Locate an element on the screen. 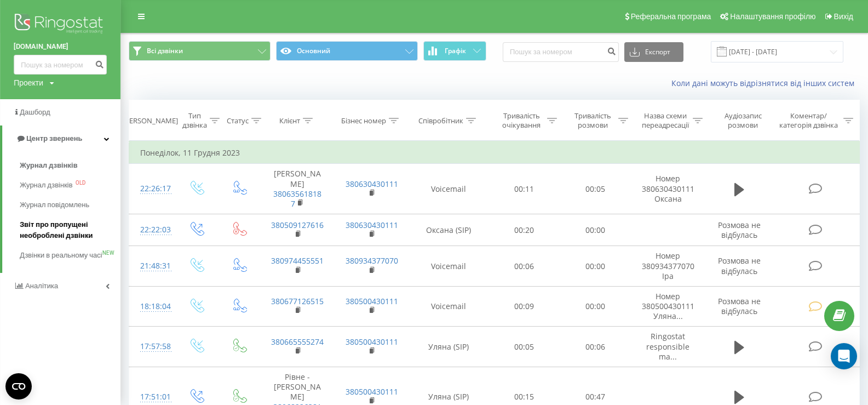 This screenshot has height=405, width=868. span: Налаштування профілю is located at coordinates (773, 16).